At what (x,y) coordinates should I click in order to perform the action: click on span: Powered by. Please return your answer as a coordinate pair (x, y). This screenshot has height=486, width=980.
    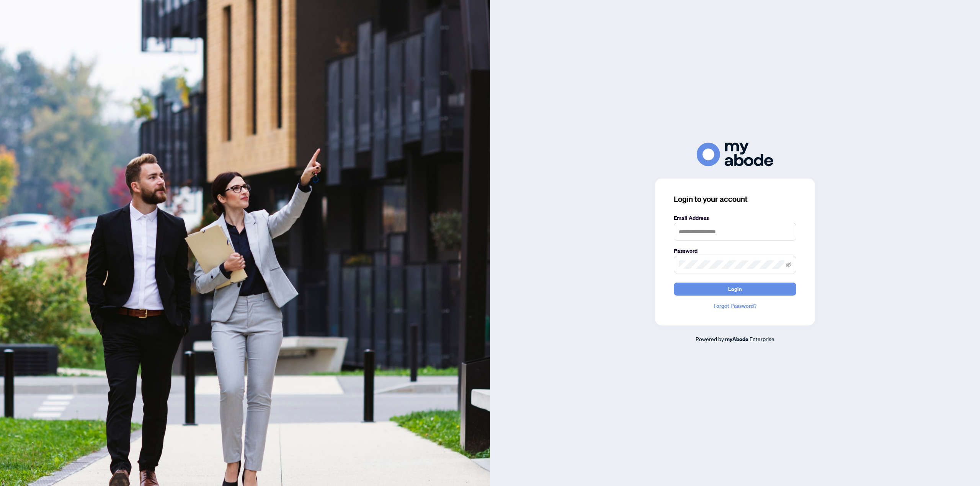
    Looking at the image, I should click on (709, 339).